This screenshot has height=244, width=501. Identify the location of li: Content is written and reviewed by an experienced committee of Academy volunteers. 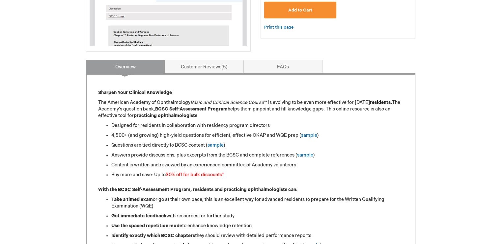
(257, 165).